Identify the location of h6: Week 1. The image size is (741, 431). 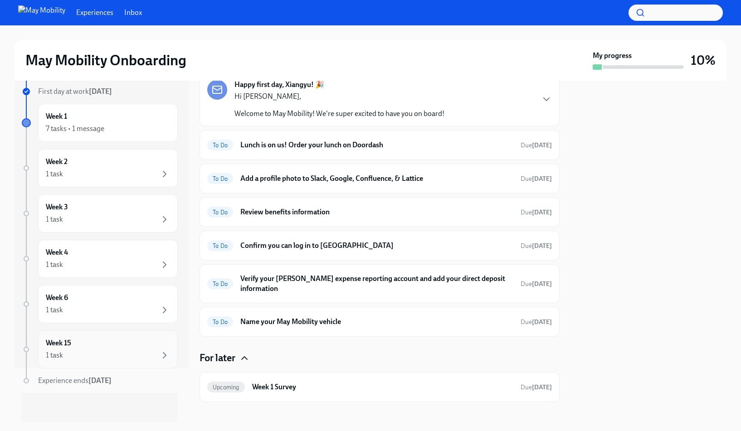
(56, 117).